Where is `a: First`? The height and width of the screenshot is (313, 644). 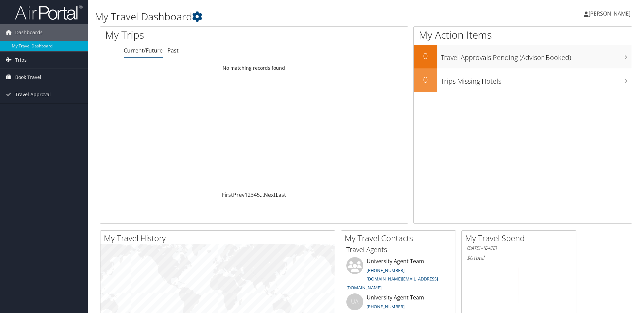
a: First is located at coordinates (227, 195).